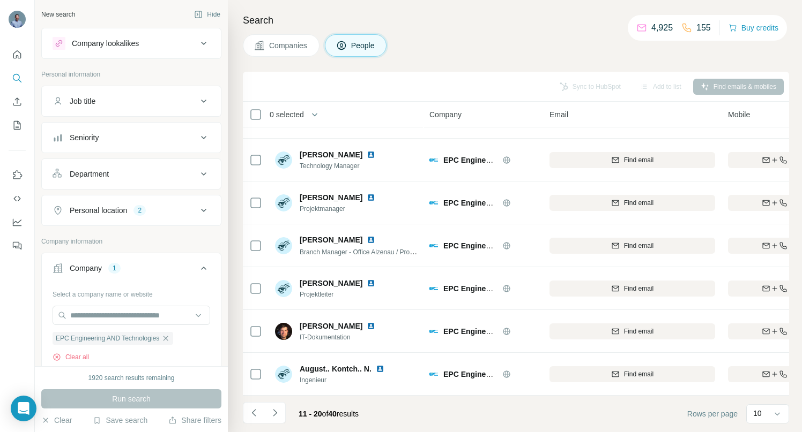 The image size is (802, 432). I want to click on p: 155, so click(703, 28).